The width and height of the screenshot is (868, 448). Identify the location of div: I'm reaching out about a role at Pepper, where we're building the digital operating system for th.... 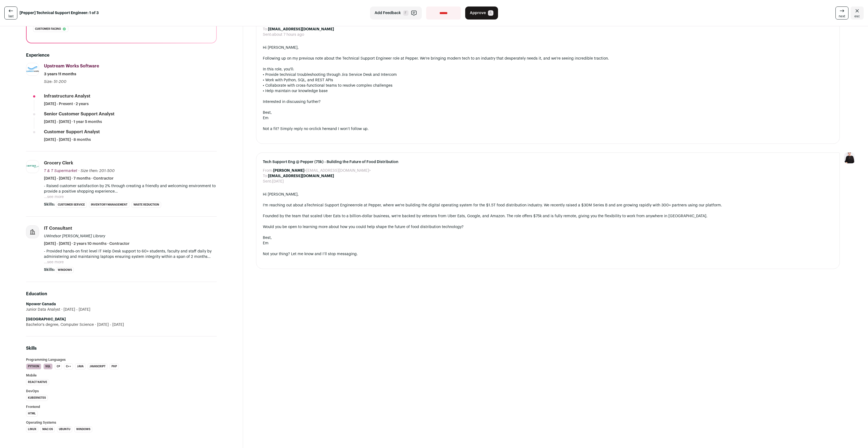
(548, 206).